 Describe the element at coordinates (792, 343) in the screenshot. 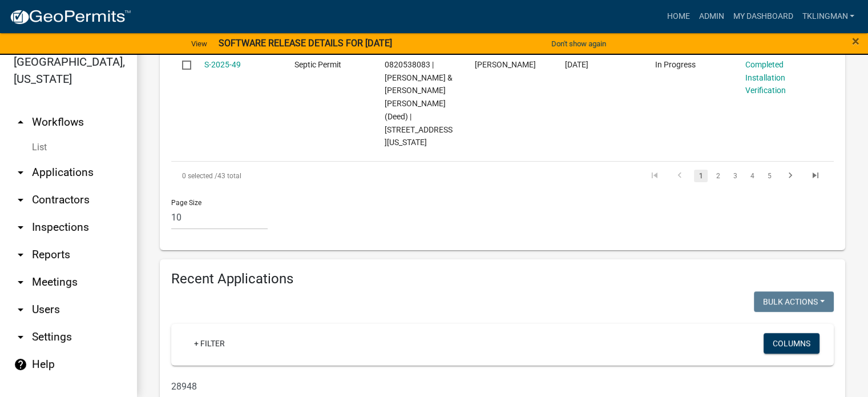

I see `button: Columns` at that location.